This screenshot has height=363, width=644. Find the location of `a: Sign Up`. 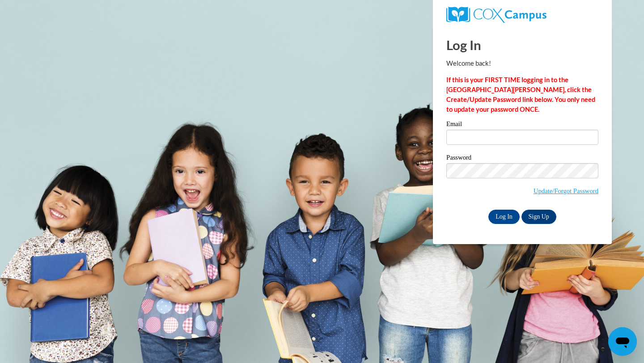

a: Sign Up is located at coordinates (539, 217).